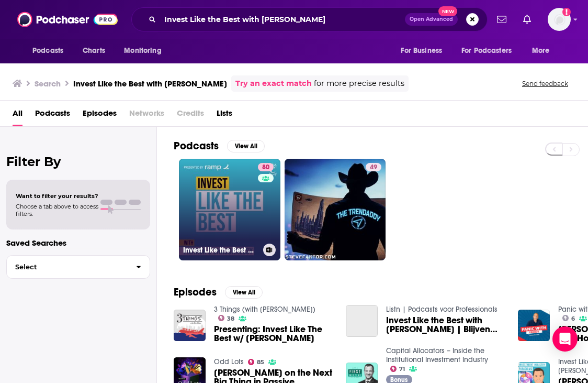  What do you see at coordinates (231, 318) in the screenshot?
I see `span: 38` at bounding box center [231, 318].